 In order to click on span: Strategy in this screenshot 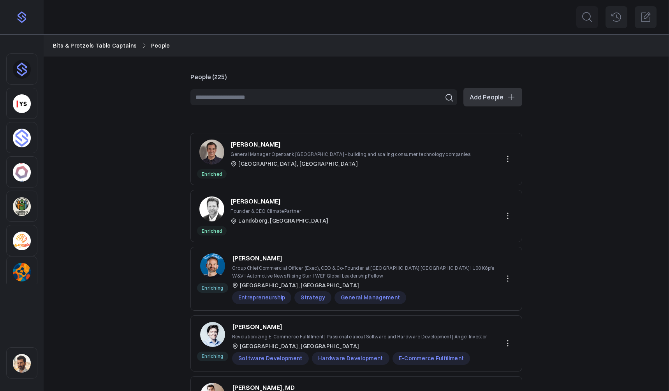, I will do `click(313, 297)`.